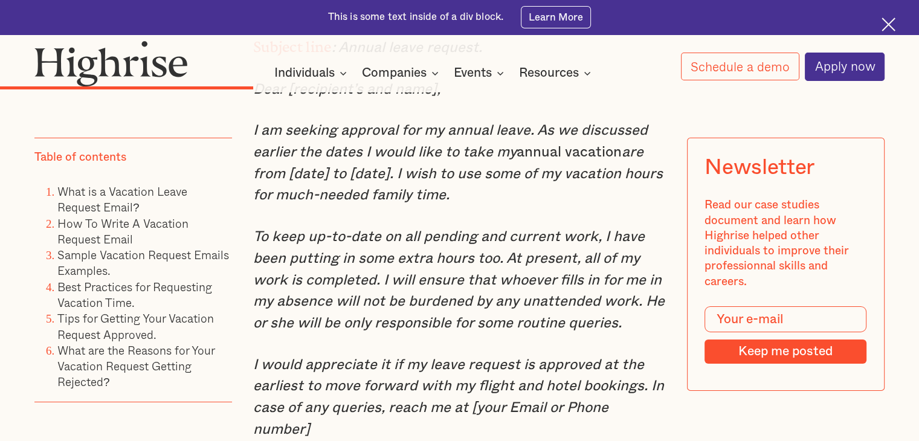  Describe the element at coordinates (786, 335) in the screenshot. I see `form: Modal Form` at that location.